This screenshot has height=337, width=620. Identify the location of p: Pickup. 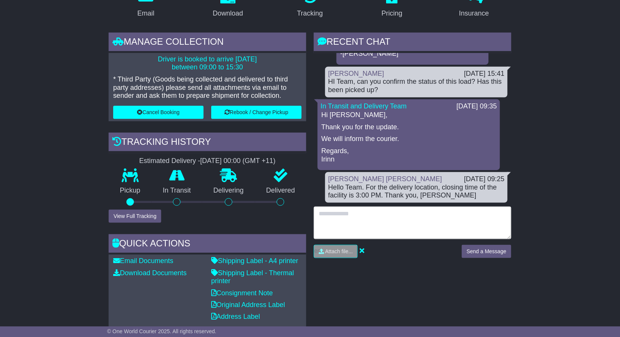
(130, 190).